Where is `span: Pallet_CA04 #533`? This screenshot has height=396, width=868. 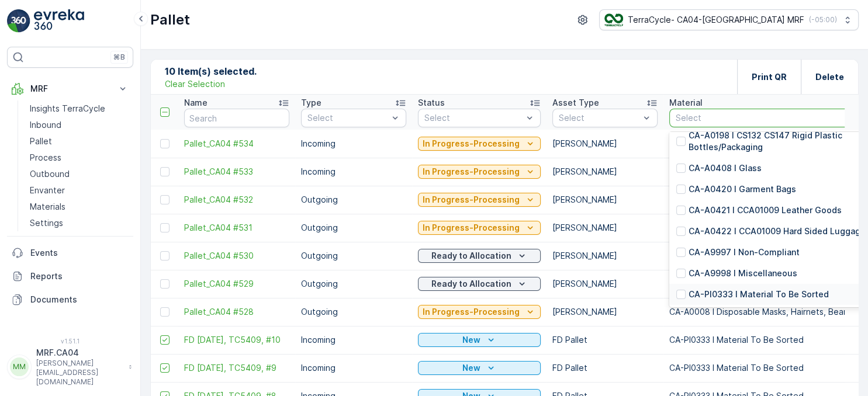 span: Pallet_CA04 #533 is located at coordinates (237, 172).